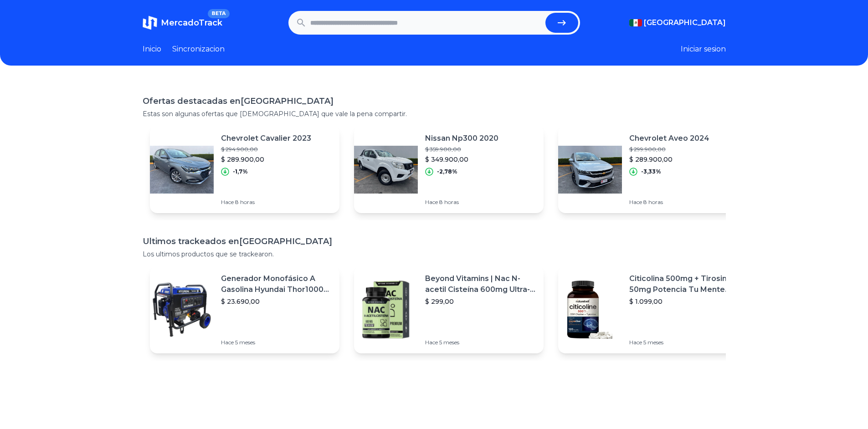  Describe the element at coordinates (245, 170) in the screenshot. I see `a: Featured imageChevrolet Cavalier 2023$ 294.900,00$ 289.900,00-1,7%Hace 8 horas` at that location.